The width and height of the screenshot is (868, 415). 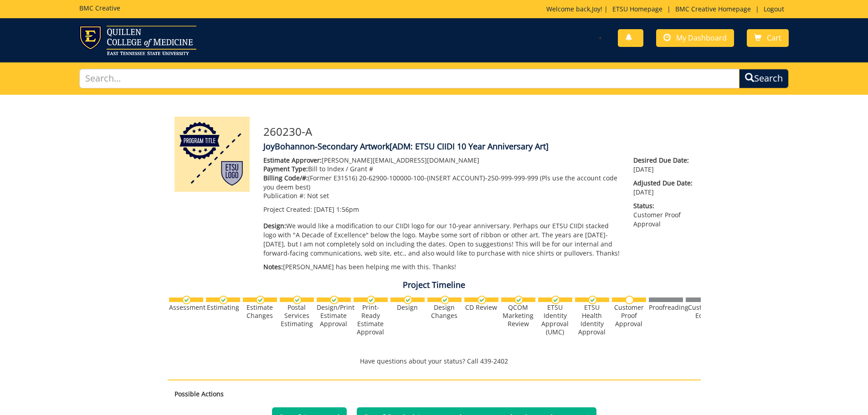 I want to click on div: Estimating, so click(x=222, y=307).